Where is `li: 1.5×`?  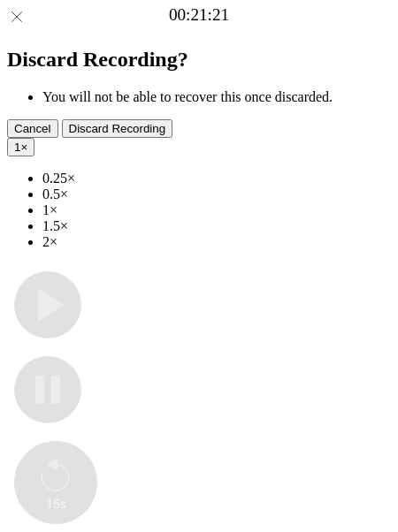 li: 1.5× is located at coordinates (217, 226).